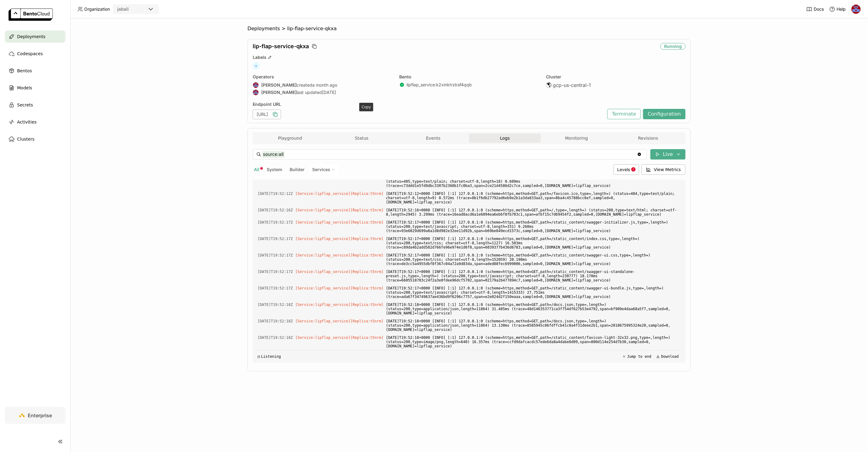 The image size is (868, 452). I want to click on button: Playground, so click(290, 138).